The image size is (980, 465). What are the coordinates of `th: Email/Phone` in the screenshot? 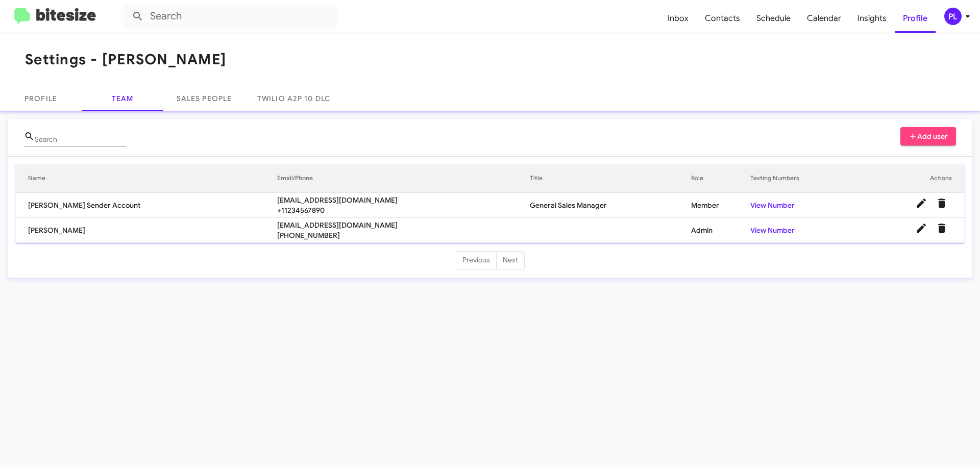 It's located at (403, 179).